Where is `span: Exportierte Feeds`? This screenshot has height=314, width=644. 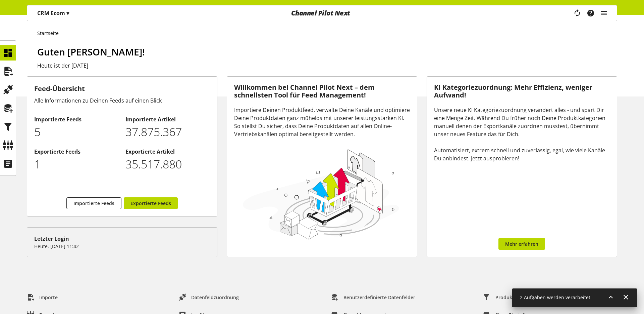 span: Exportierte Feeds is located at coordinates (151, 203).